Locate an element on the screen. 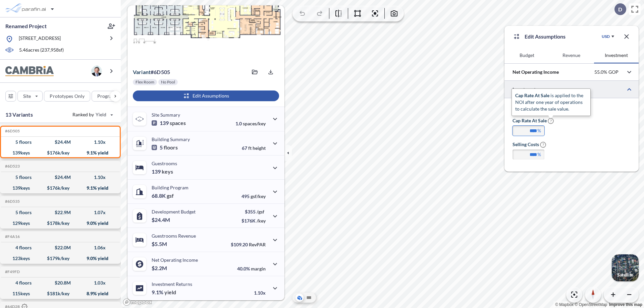 The image size is (644, 308). span: height is located at coordinates (259, 148).